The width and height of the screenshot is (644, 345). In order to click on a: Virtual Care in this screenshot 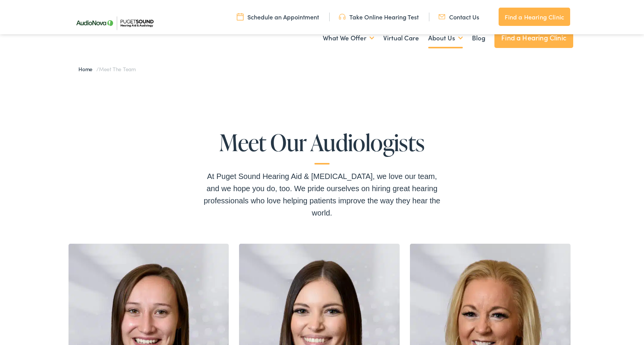, I will do `click(401, 38)`.